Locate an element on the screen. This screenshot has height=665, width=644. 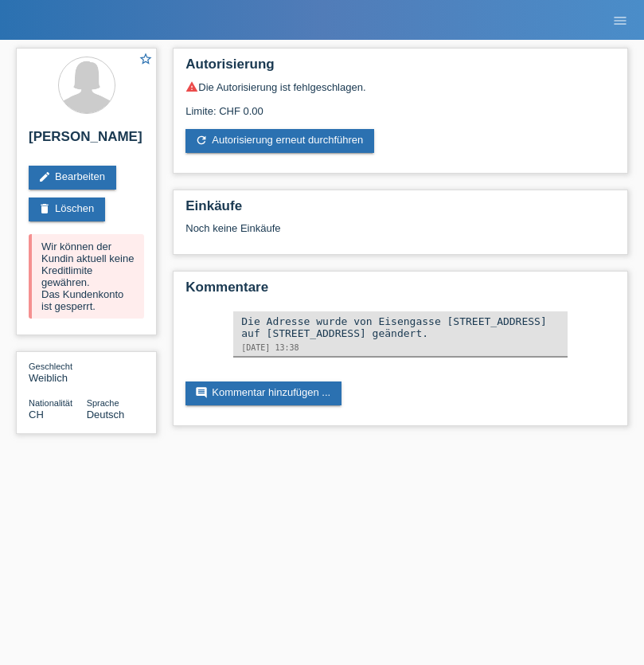
a: commentKommentar hinzufügen ... is located at coordinates (264, 393).